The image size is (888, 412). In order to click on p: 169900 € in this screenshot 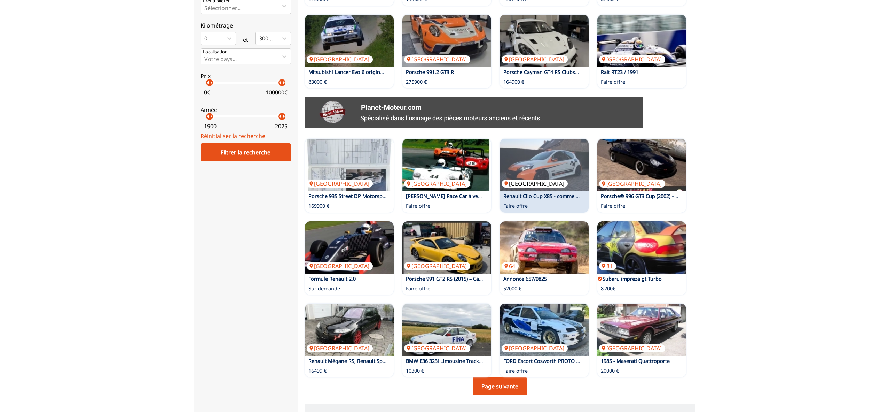, I will do `click(319, 206)`.